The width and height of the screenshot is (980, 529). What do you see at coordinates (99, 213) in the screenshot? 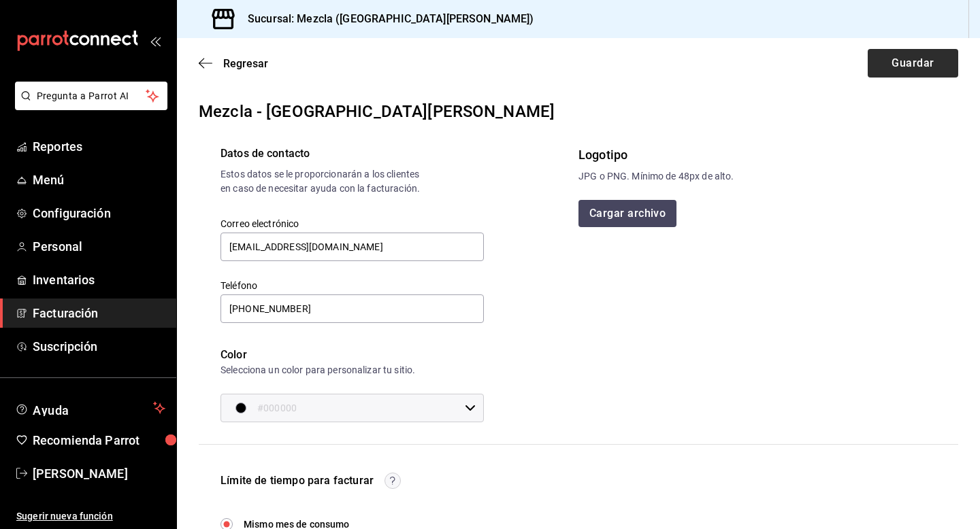
I see `span: Configuración` at bounding box center [99, 213].